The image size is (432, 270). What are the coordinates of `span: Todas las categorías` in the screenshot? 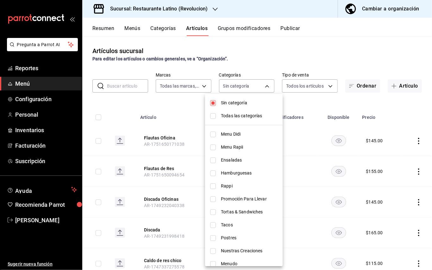 It's located at (249, 116).